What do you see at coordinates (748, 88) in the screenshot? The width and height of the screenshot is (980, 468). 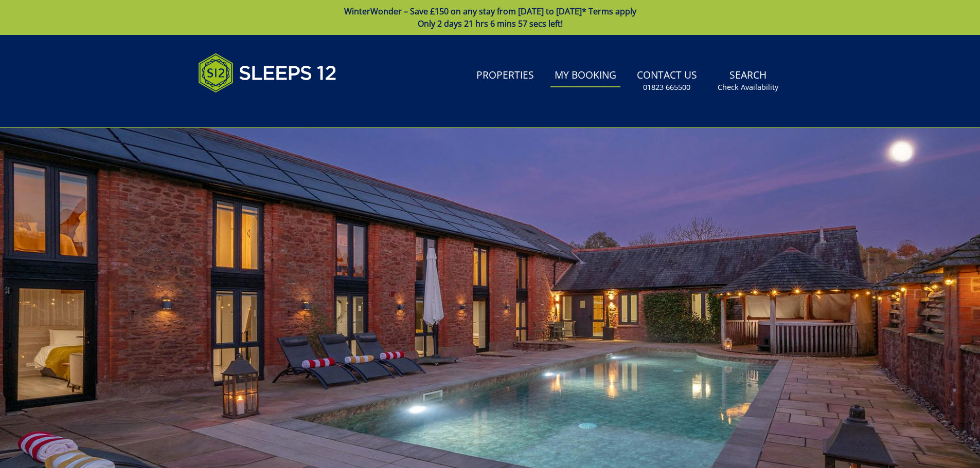 I see `small: Check Availability` at bounding box center [748, 88].